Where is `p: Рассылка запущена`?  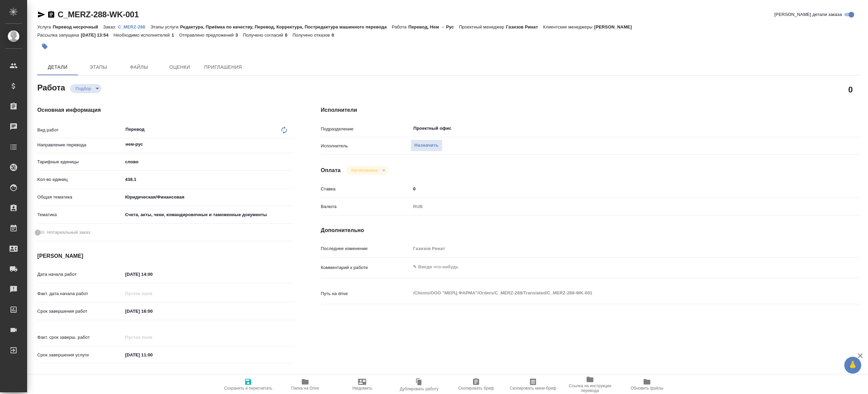
p: Рассылка запущена is located at coordinates (59, 35).